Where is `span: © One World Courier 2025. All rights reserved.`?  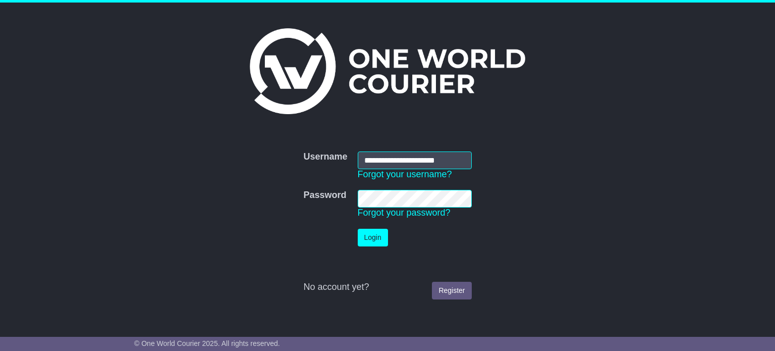 span: © One World Courier 2025. All rights reserved. is located at coordinates (207, 343).